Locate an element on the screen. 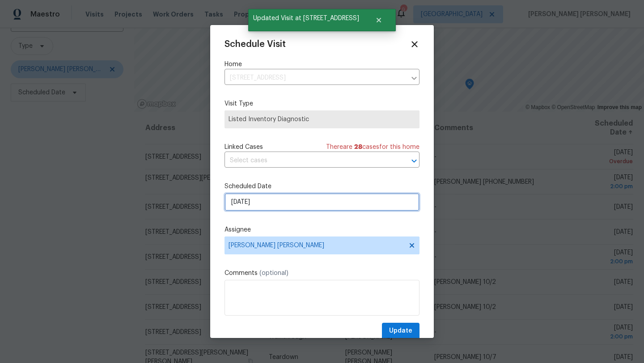 The width and height of the screenshot is (644, 363). span: Close is located at coordinates (414, 44).